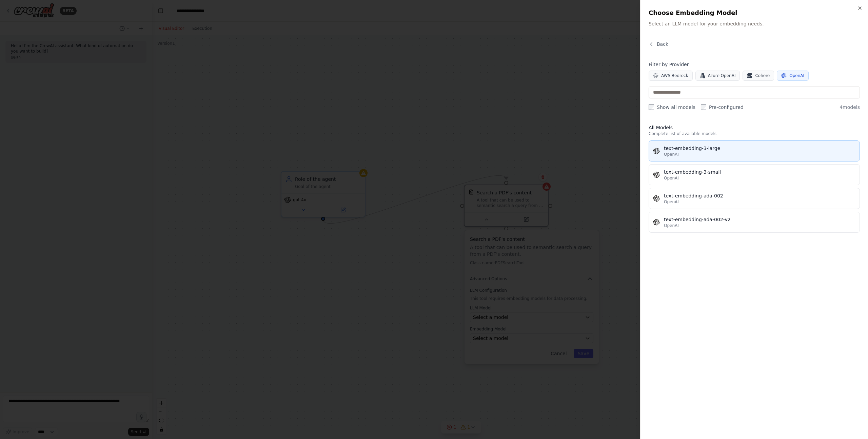  I want to click on span: Back, so click(663, 44).